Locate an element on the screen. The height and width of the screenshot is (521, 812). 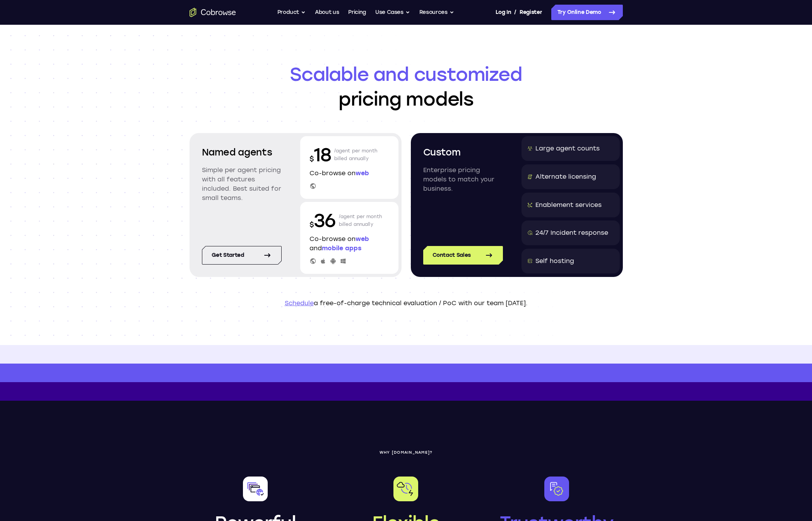
a: Log In is located at coordinates (503, 12).